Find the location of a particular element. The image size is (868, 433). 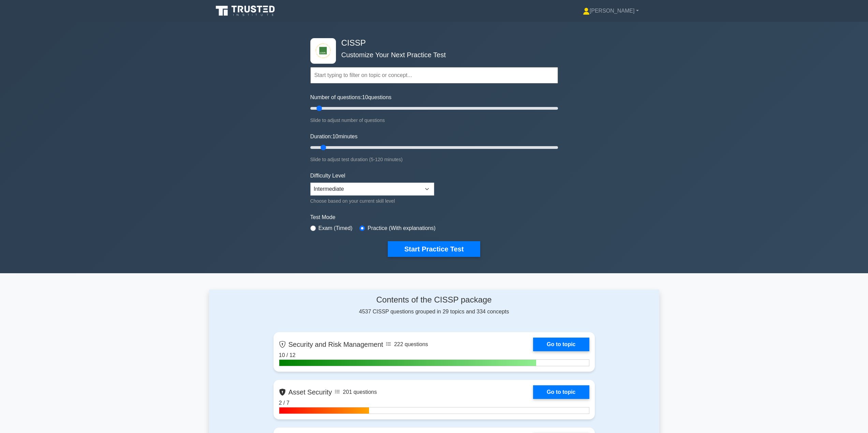

input: Start typing to filter on topic or concept... is located at coordinates (434, 75).